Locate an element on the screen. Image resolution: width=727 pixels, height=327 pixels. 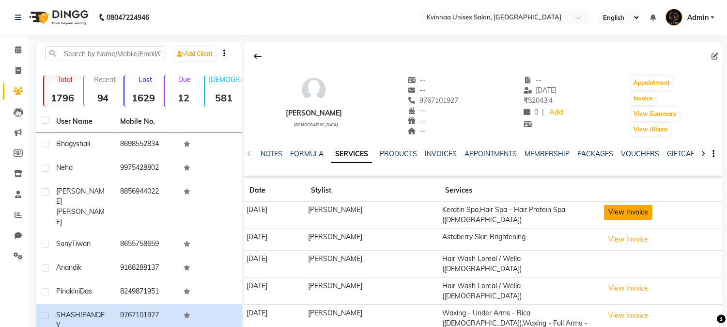
a: APPOINTMENTS is located at coordinates (491, 154).